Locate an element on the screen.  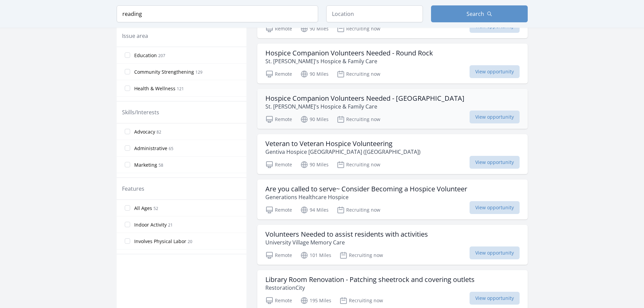
h3: Veteran to Veteran Hospice Volunteering is located at coordinates (343, 144).